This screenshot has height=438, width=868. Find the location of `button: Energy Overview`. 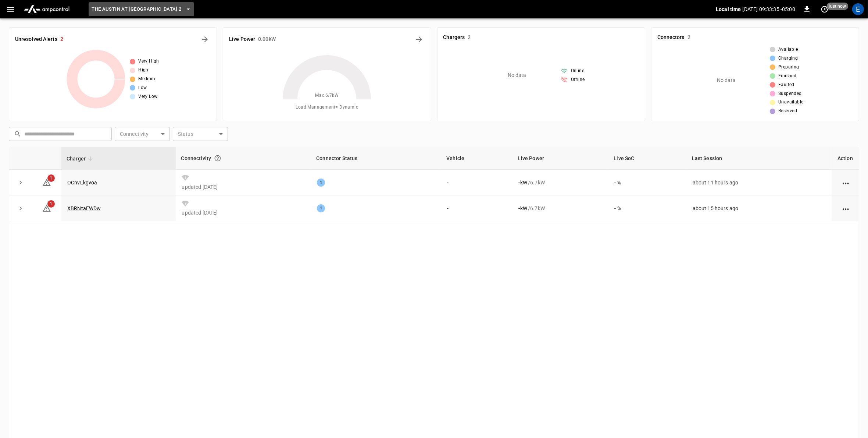

button: Energy Overview is located at coordinates (419, 40).